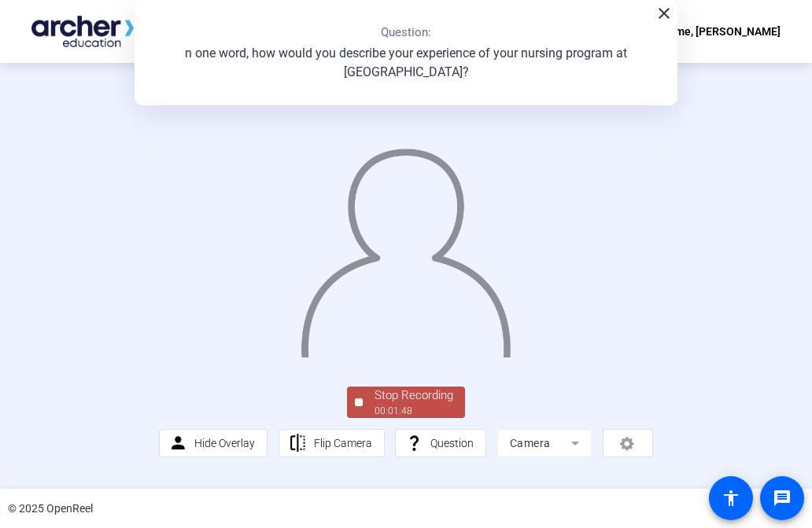 This screenshot has height=528, width=812. What do you see at coordinates (664, 14) in the screenshot?
I see `mat-icon: close` at bounding box center [664, 14].